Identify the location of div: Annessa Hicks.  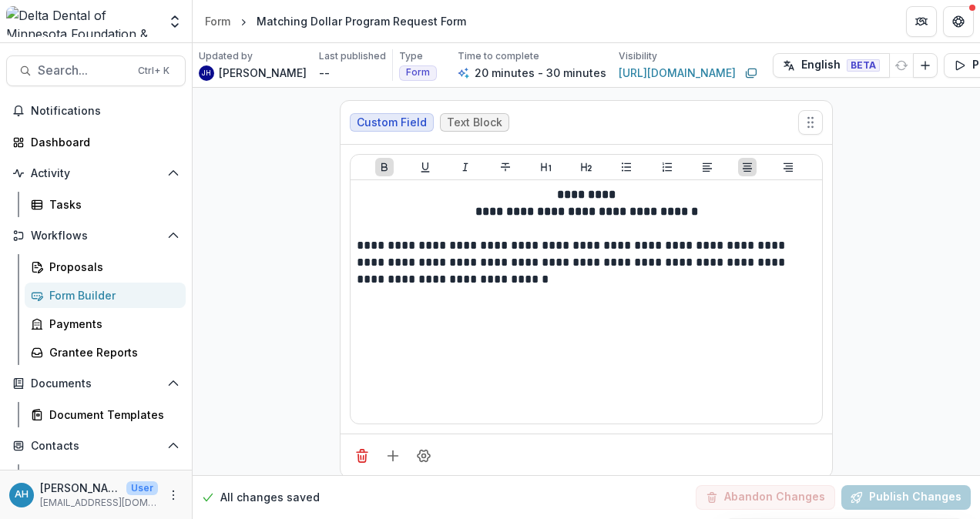
(22, 495).